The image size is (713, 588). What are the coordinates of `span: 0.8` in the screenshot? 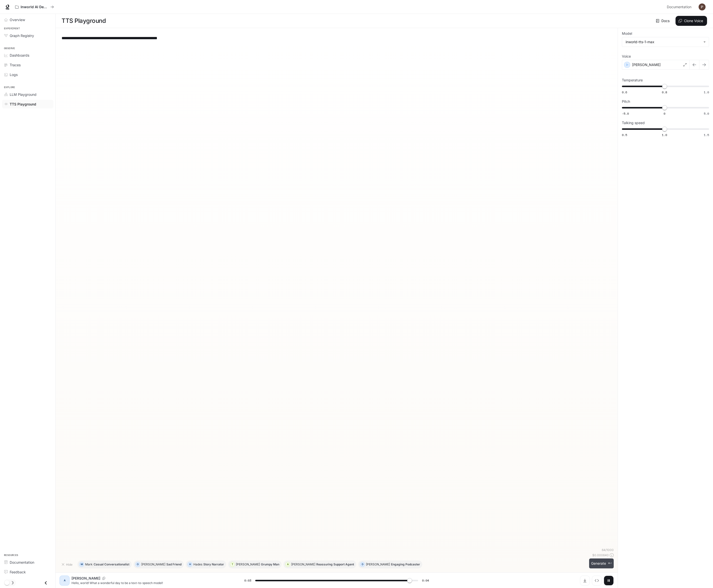 It's located at (664, 92).